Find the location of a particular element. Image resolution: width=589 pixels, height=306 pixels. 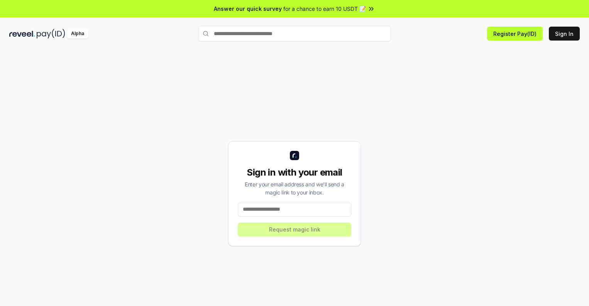

button: Register Pay(ID) is located at coordinates (515, 34).